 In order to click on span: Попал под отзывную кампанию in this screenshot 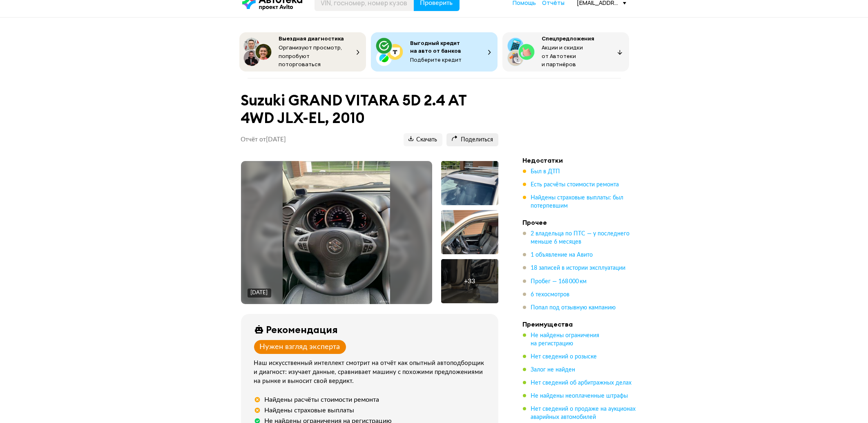, I will do `click(573, 307)`.